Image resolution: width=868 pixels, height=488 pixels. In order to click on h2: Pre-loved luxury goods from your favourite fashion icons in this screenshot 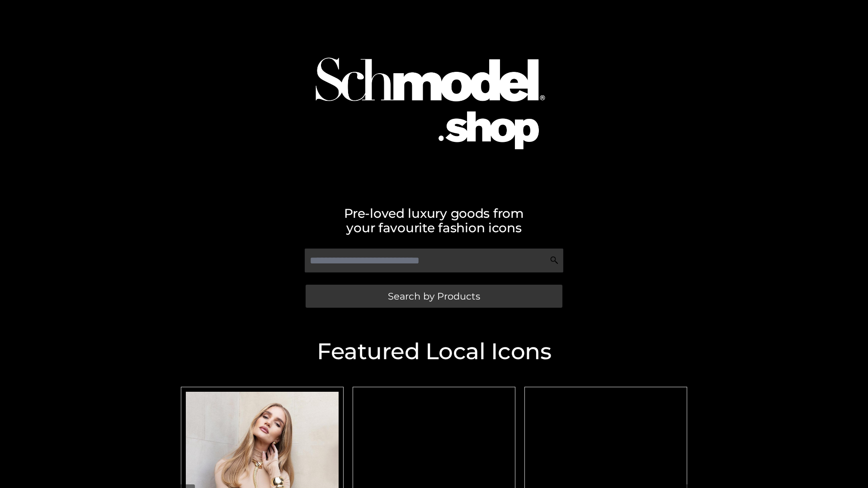, I will do `click(434, 221)`.